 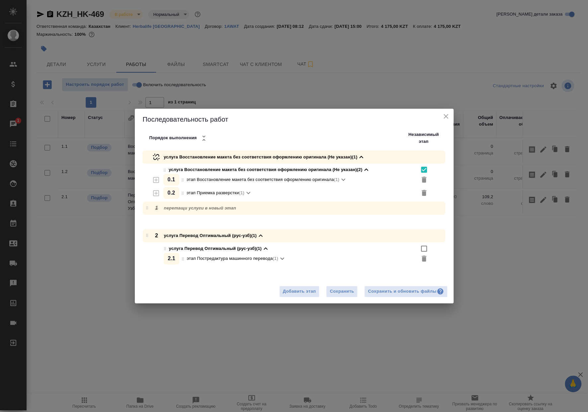 I want to click on button: close, so click(x=446, y=116).